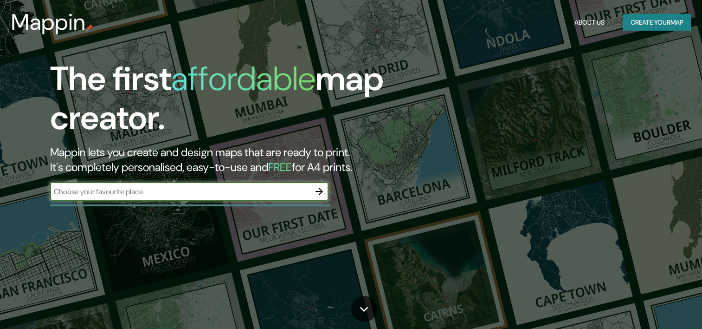  I want to click on button: About Us, so click(589, 22).